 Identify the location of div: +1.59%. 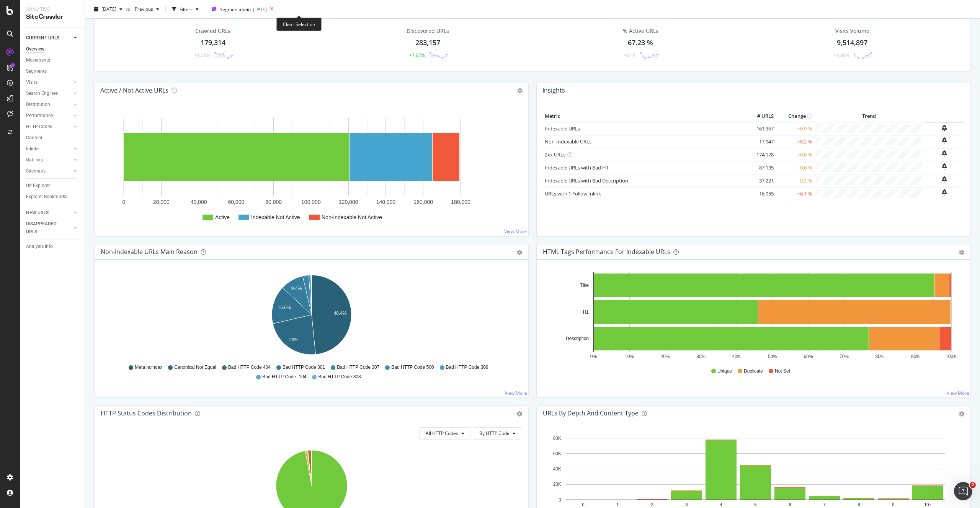
(203, 55).